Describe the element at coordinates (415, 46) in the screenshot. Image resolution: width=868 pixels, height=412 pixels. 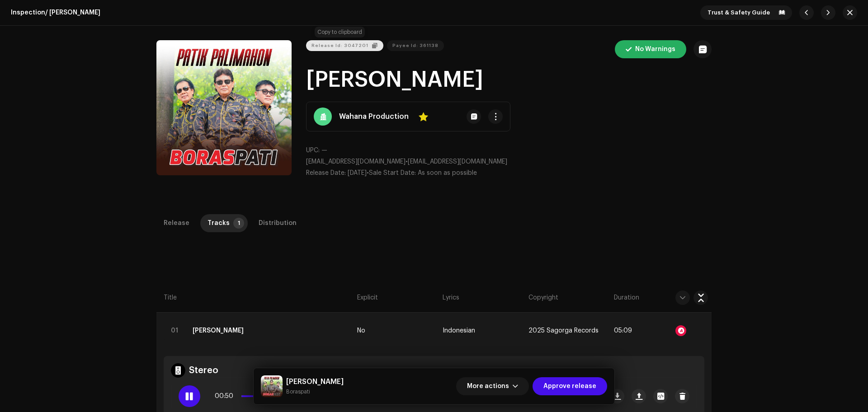
I see `button: Payee Id: 361138` at that location.